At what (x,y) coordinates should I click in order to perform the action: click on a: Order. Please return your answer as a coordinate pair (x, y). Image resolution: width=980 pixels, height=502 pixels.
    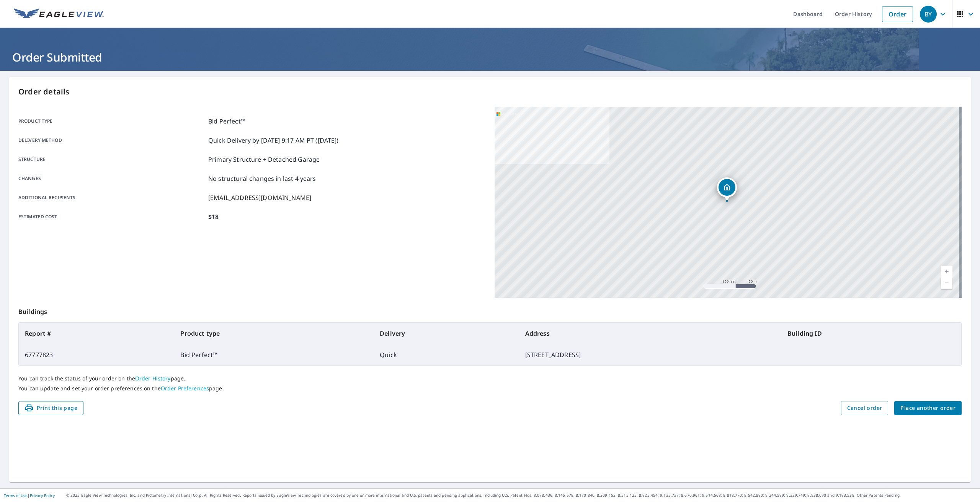
    Looking at the image, I should click on (897, 14).